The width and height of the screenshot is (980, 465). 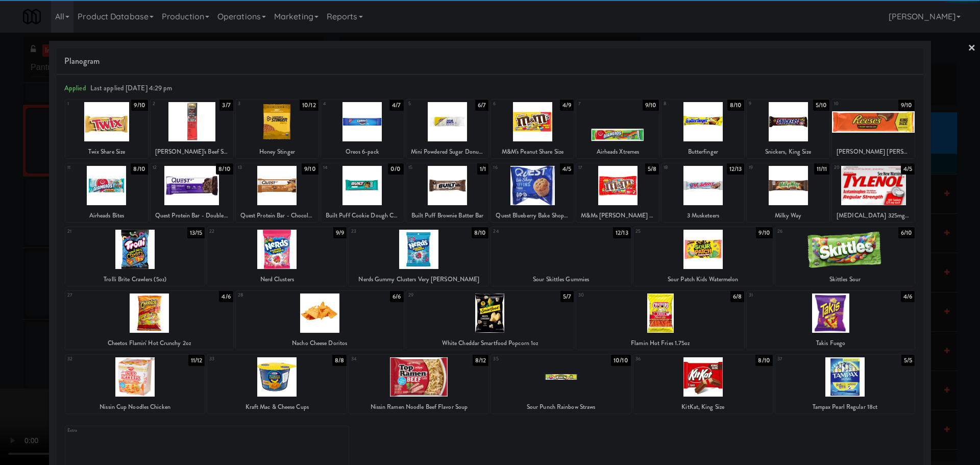 What do you see at coordinates (854, 168) in the screenshot?
I see `div: 20` at bounding box center [854, 168].